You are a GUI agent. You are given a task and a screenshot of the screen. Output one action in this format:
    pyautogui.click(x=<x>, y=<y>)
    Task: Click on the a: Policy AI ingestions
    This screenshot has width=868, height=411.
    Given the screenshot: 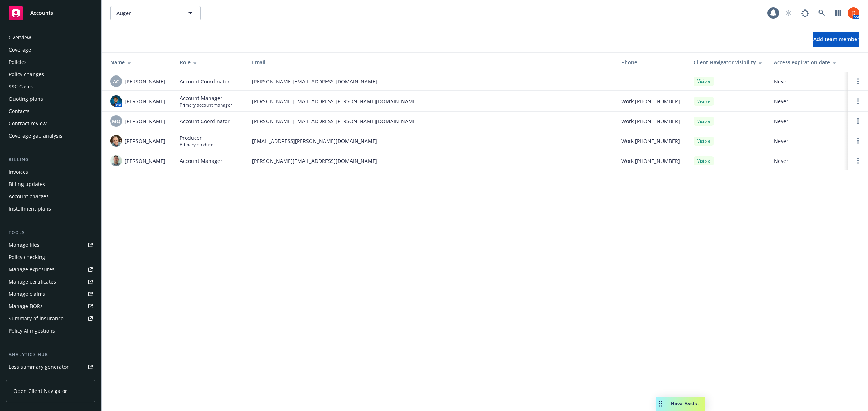 What is the action you would take?
    pyautogui.click(x=51, y=331)
    